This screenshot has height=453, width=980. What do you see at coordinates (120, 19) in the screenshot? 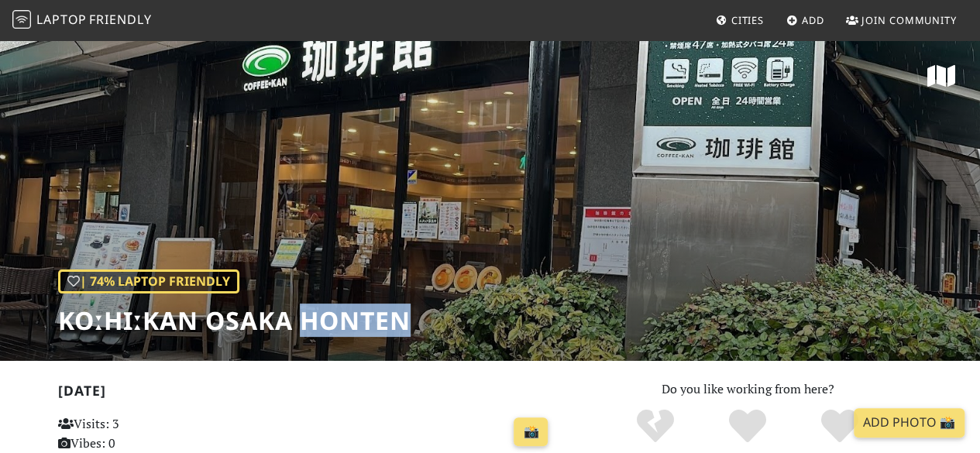
I see `span: Friendly` at bounding box center [120, 19].